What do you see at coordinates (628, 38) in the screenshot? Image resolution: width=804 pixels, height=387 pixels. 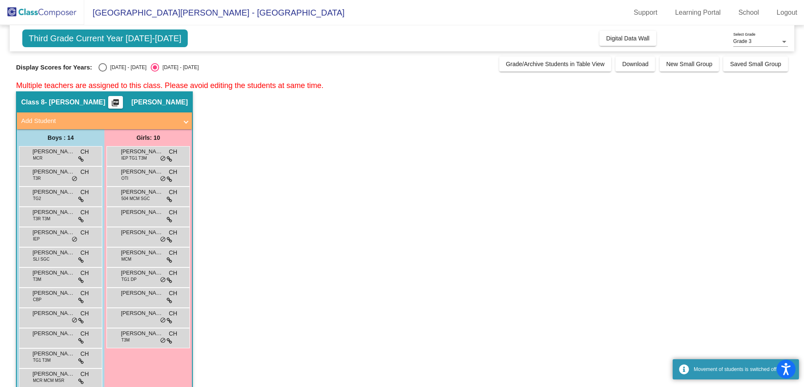 I see `span: Digital Data Wall` at bounding box center [628, 38].